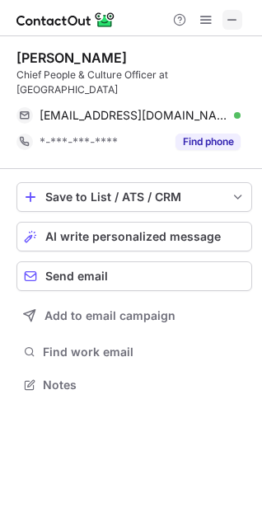  I want to click on span: AI write personalized message, so click(133, 237).